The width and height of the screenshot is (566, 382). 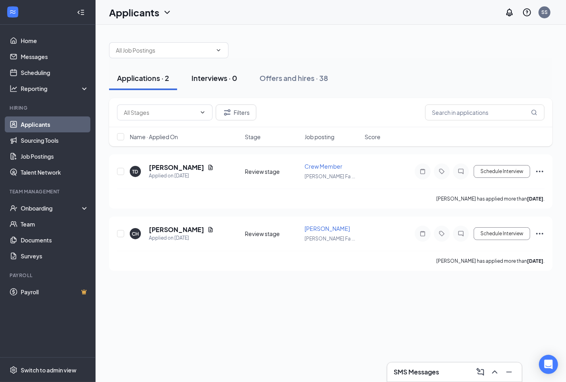 What do you see at coordinates (48, 275) in the screenshot?
I see `div: Payroll` at bounding box center [48, 275].